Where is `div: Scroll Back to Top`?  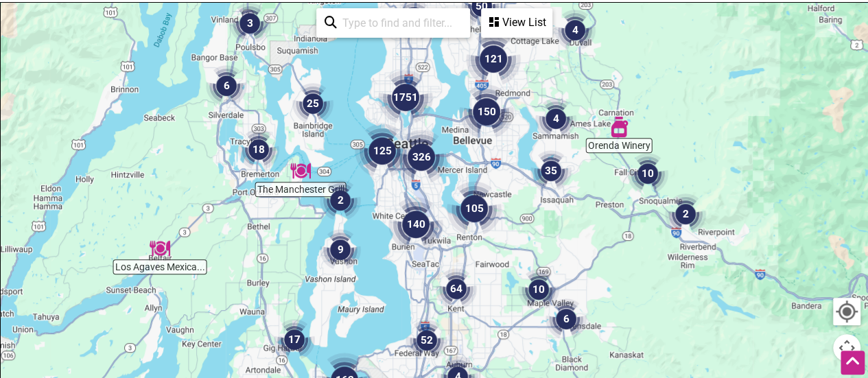 div: Scroll Back to Top is located at coordinates (853, 363).